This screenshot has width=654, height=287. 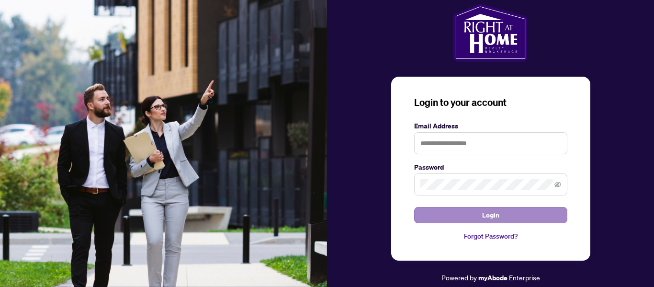 What do you see at coordinates (558, 184) in the screenshot?
I see `span: eye-invisible` at bounding box center [558, 184].